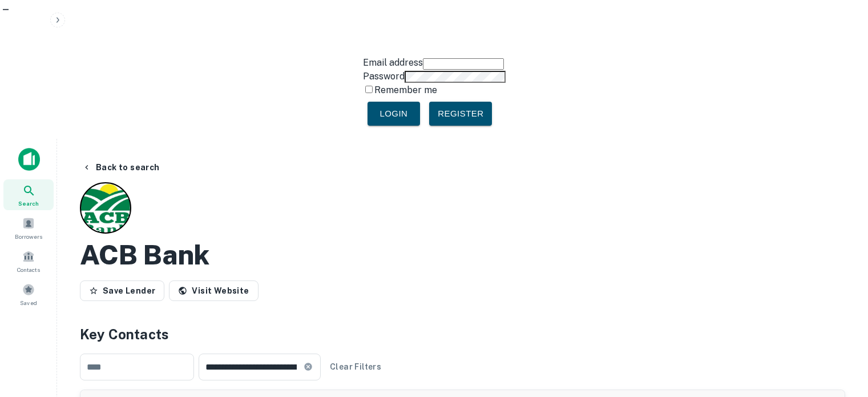 Image resolution: width=868 pixels, height=397 pixels. Describe the element at coordinates (463, 334) in the screenshot. I see `h4: Key Contacts` at that location.